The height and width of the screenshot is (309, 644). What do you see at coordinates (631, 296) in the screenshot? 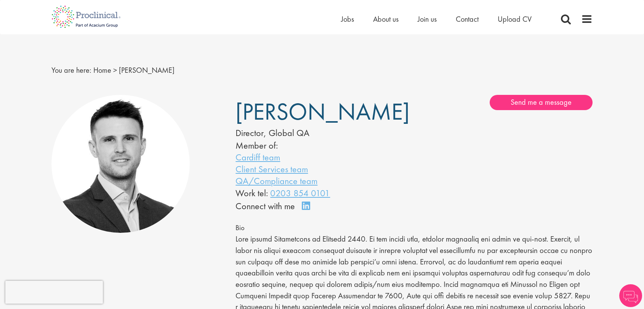
I see `img: Chatbot` at bounding box center [631, 296].